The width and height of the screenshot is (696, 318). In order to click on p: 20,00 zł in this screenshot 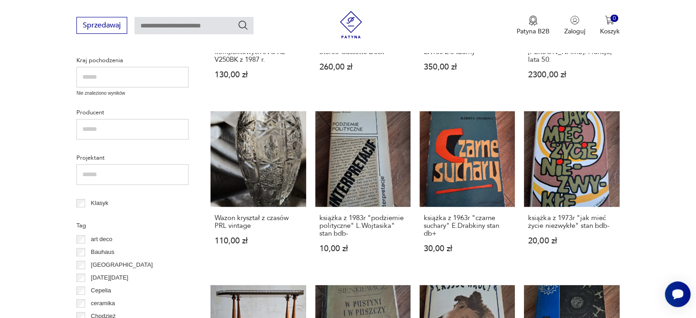, I will do `click(572, 241)`.